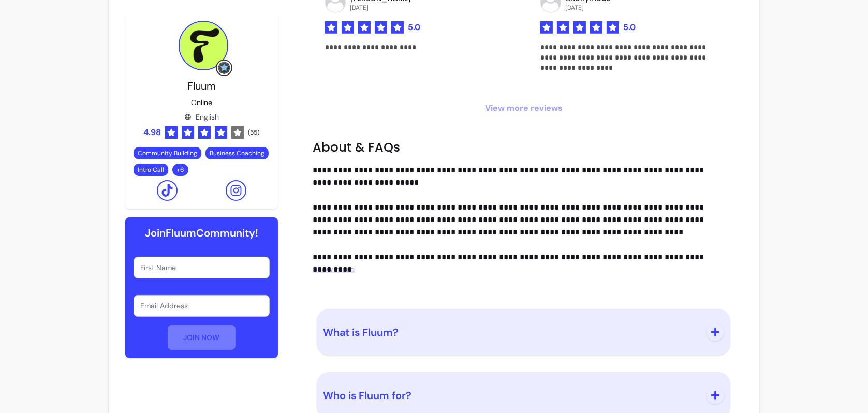 The height and width of the screenshot is (413, 868). Describe the element at coordinates (201, 233) in the screenshot. I see `h6: Join Fluum Community!` at that location.